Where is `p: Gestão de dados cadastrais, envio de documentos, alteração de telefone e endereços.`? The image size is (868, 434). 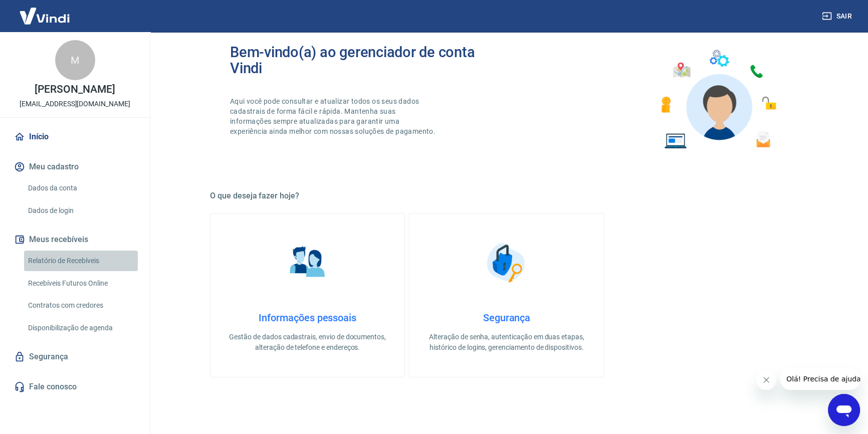 p: Gestão de dados cadastrais, envio de documentos, alteração de telefone e endereços. is located at coordinates (308, 342).